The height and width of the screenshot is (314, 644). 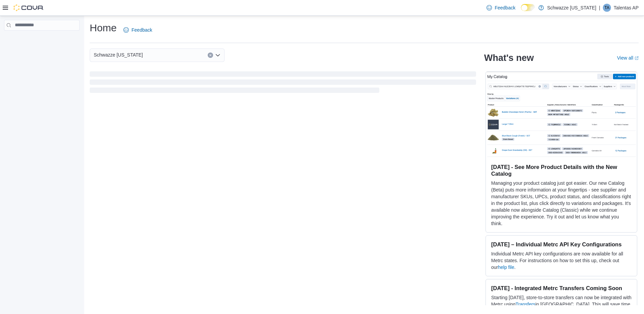 What do you see at coordinates (218, 55) in the screenshot?
I see `button: Open list of options` at bounding box center [218, 55].